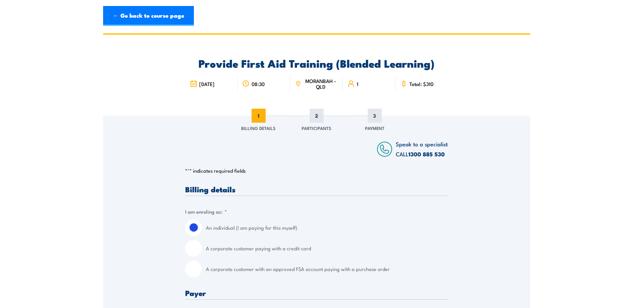 This screenshot has height=308, width=633. I want to click on label: A corporate customer with an approved FSA account paying with a purchase order, so click(327, 269).